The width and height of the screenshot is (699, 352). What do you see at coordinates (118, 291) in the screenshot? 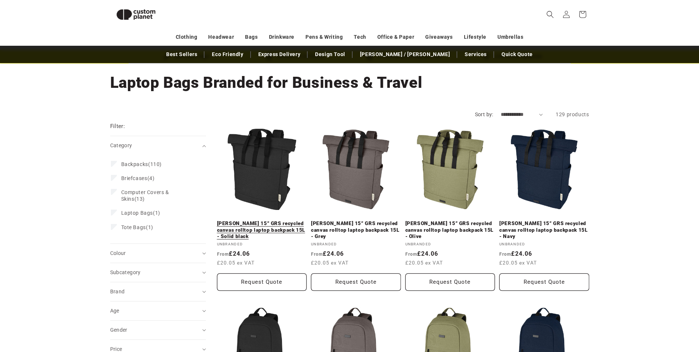
I see `span: Brand` at bounding box center [118, 291].